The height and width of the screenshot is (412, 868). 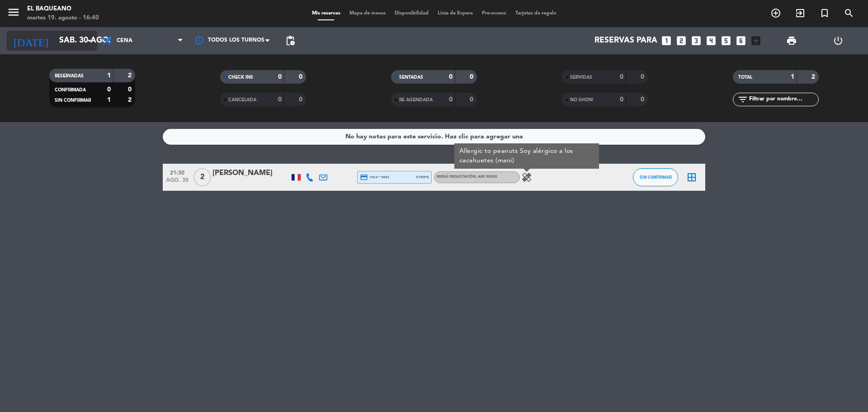 What do you see at coordinates (70, 90) in the screenshot?
I see `span: CONFIRMADA` at bounding box center [70, 90].